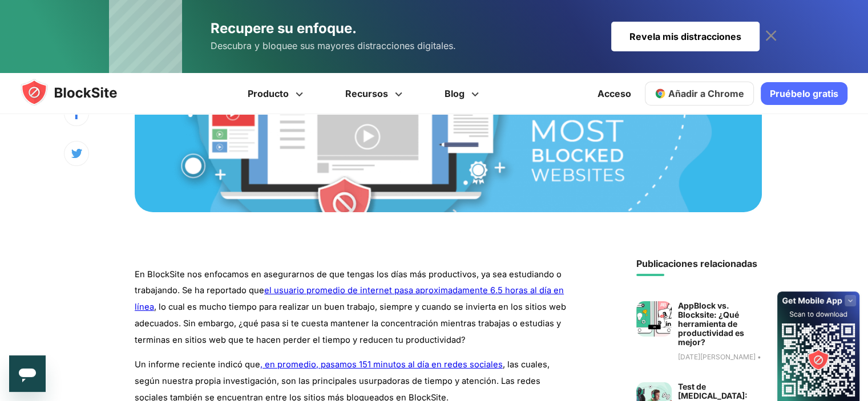 The image size is (868, 401). What do you see at coordinates (706, 94) in the screenshot?
I see `font: Añadir a Chrome` at bounding box center [706, 94].